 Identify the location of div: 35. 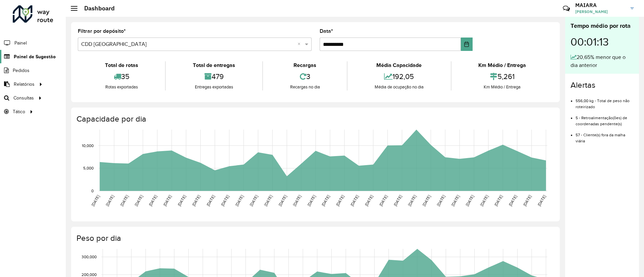
(121, 76).